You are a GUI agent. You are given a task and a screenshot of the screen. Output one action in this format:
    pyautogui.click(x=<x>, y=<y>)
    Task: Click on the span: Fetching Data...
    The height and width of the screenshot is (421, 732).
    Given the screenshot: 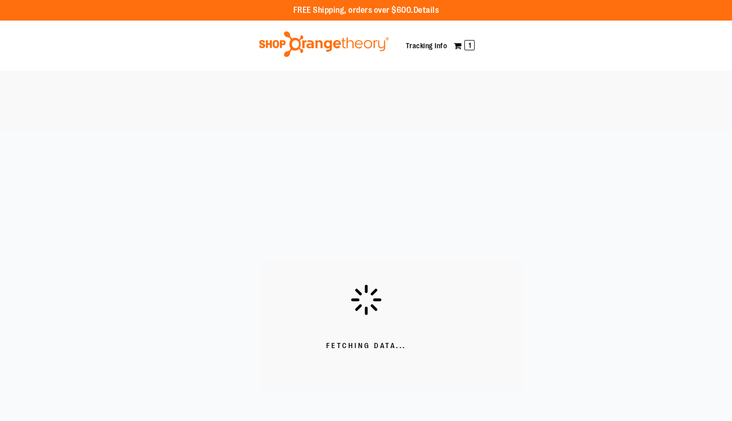 What is the action you would take?
    pyautogui.click(x=366, y=346)
    